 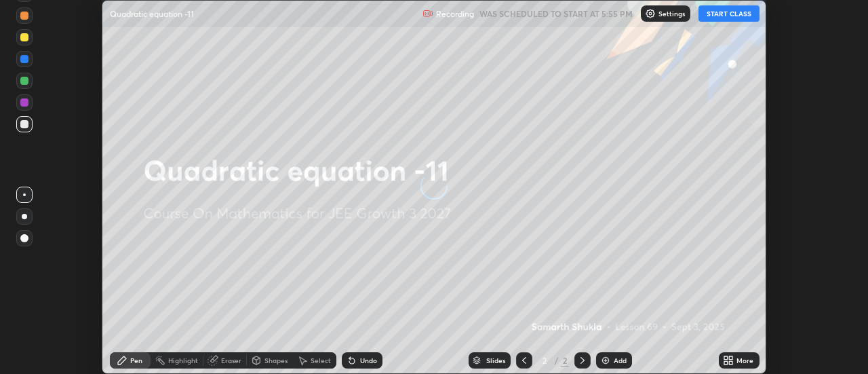 I want to click on div: Pen, so click(x=137, y=360).